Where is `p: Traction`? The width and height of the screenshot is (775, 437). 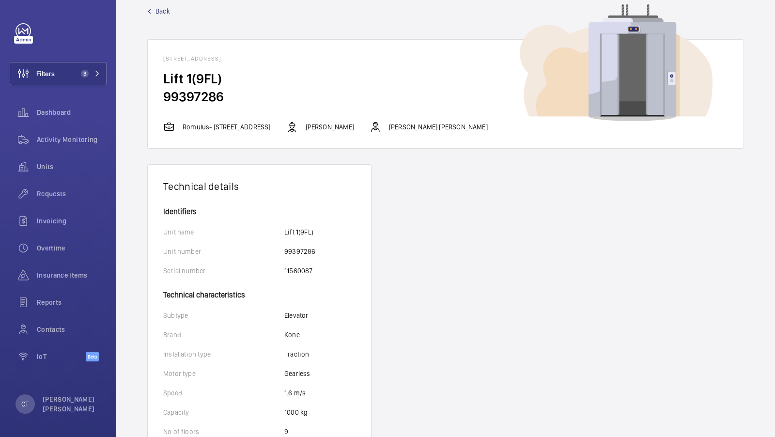 p: Traction is located at coordinates (297, 354).